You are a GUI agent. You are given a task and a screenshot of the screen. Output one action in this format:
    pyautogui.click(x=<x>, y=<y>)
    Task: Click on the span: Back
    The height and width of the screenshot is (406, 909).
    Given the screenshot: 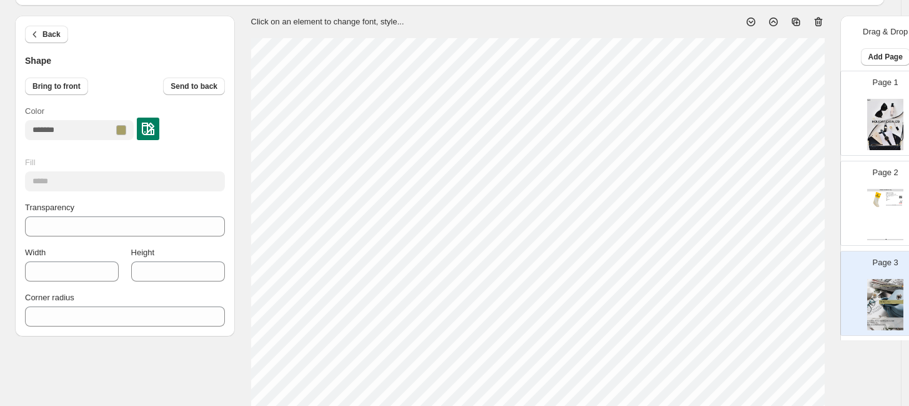 What is the action you would take?
    pyautogui.click(x=51, y=34)
    